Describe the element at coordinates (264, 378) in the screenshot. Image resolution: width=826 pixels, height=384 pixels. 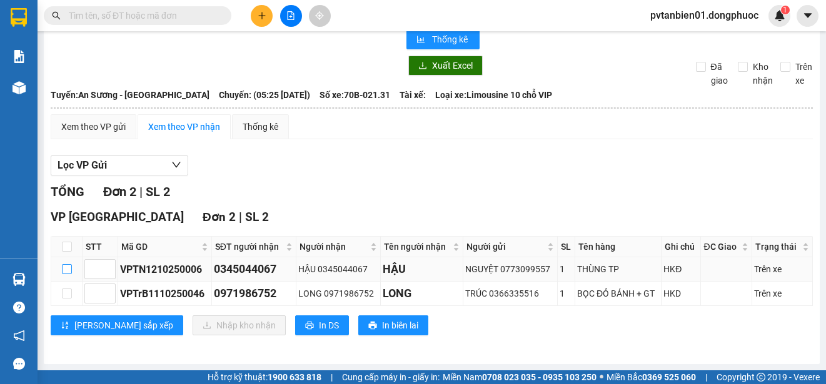
I see `span: Hỗ trợ kỹ thuật:` at that location.